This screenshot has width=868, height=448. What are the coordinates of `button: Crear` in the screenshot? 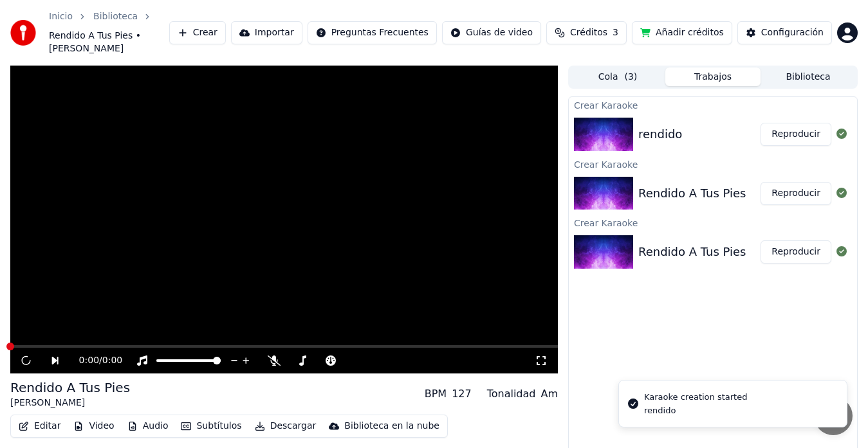 It's located at (198, 32).